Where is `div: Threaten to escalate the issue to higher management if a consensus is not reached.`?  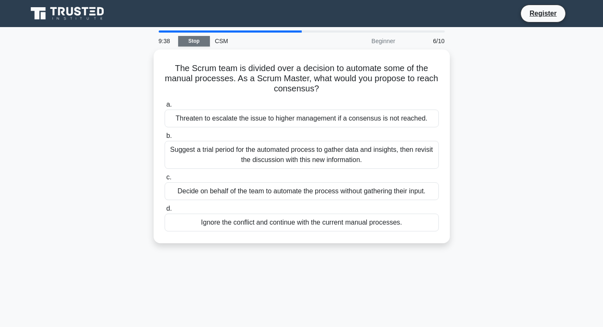
div: Threaten to escalate the issue to higher management if a consensus is not reached. is located at coordinates (302, 118).